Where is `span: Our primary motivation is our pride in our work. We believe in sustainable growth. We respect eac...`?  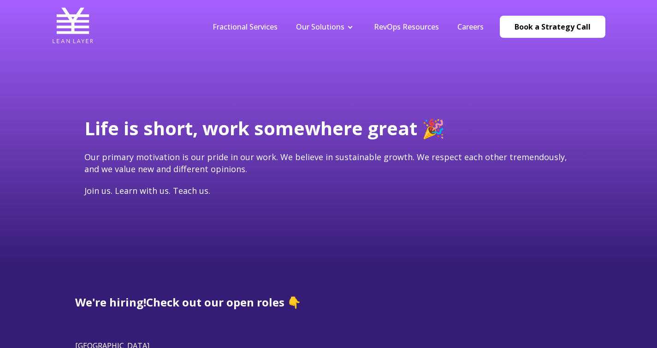
span: Our primary motivation is our pride in our work. We believe in sustainable growth. We respect eac... is located at coordinates (325, 162).